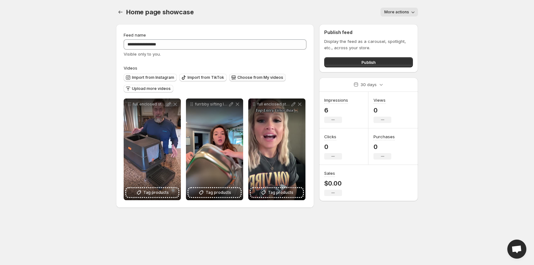 The image size is (534, 265). I want to click on p: 30 days, so click(368, 85).